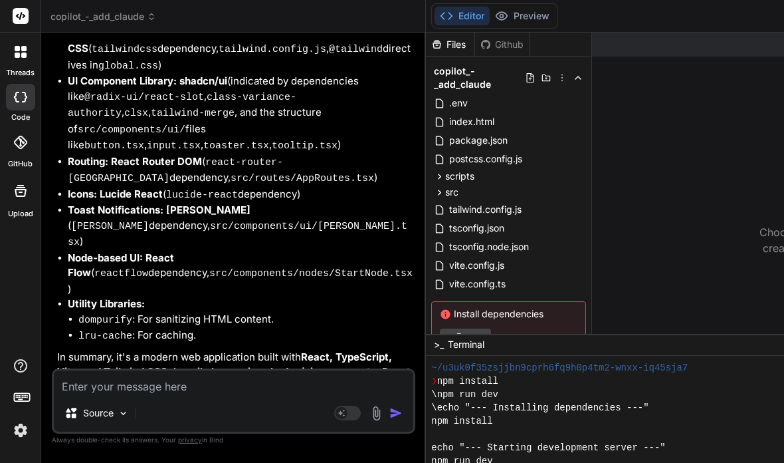 The image size is (784, 463). What do you see at coordinates (233, 439) in the screenshot?
I see `p: Always double-check its answers. Your in Bind` at bounding box center [233, 439].